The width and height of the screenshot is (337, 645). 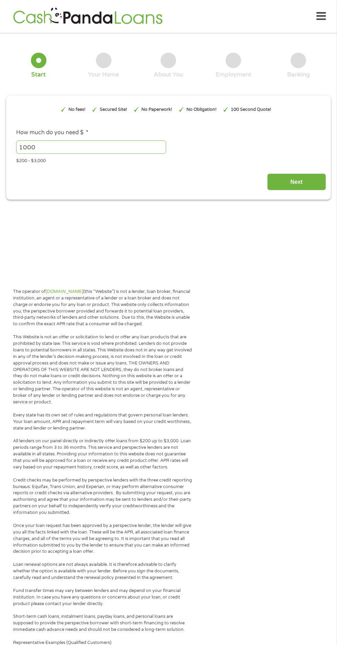 What do you see at coordinates (52, 132) in the screenshot?
I see `label: How much do you need $` at bounding box center [52, 132].